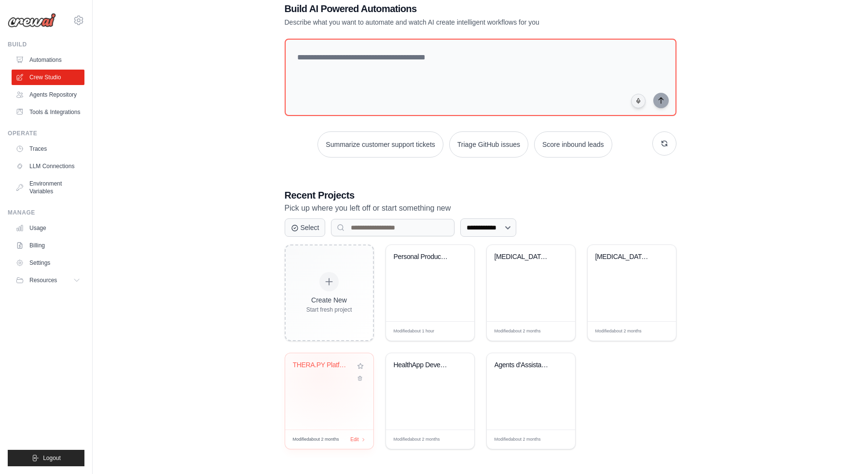 Image resolution: width=868 pixels, height=474 pixels. Describe the element at coordinates (48, 112) in the screenshot. I see `a: Tools & Integrations` at that location.